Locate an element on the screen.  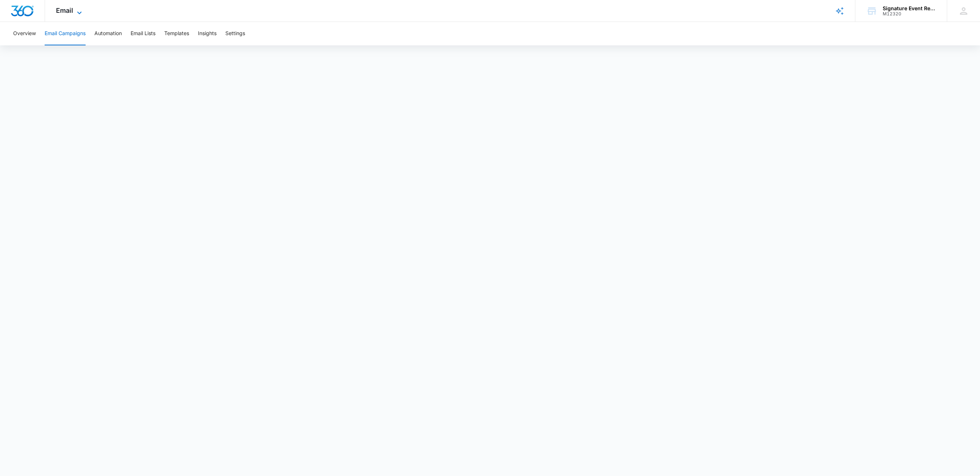
button: Email Lists is located at coordinates (143, 34).